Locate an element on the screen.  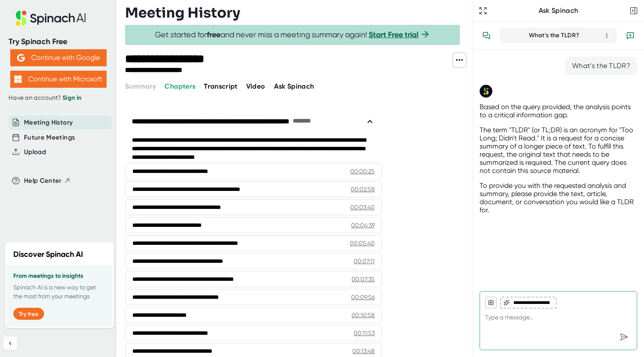
p: To provide you with the requested analysis and summary, please provide the text, article, documen... is located at coordinates (558, 198).